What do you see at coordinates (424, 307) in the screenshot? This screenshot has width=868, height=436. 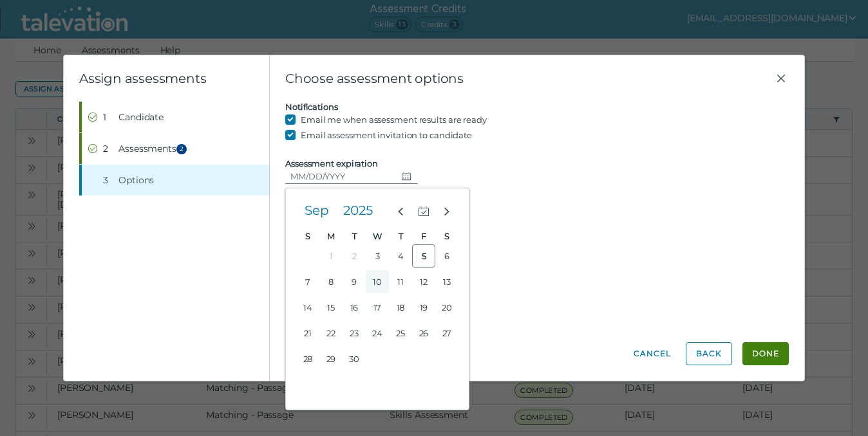 I see `button: Friday, September 19, 2025` at bounding box center [424, 307].